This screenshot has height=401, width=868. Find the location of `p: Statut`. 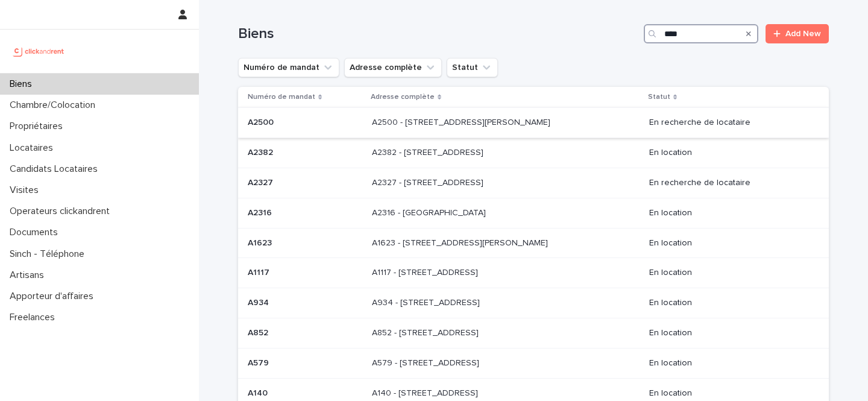

p: Statut is located at coordinates (659, 97).